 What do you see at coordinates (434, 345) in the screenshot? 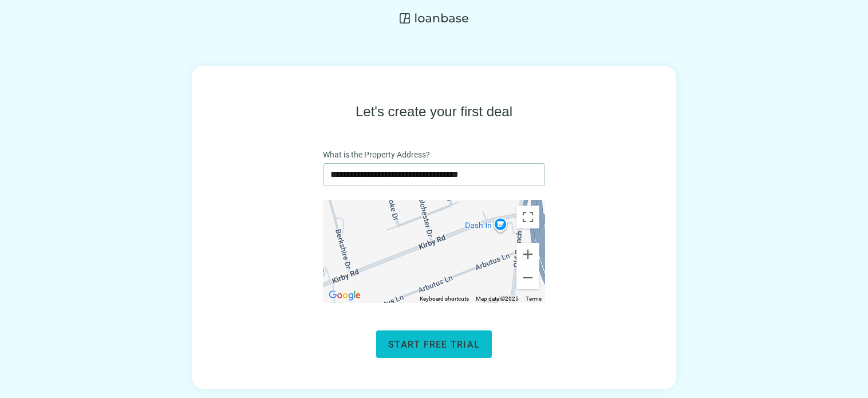
I see `span: Start free trial` at bounding box center [434, 345].